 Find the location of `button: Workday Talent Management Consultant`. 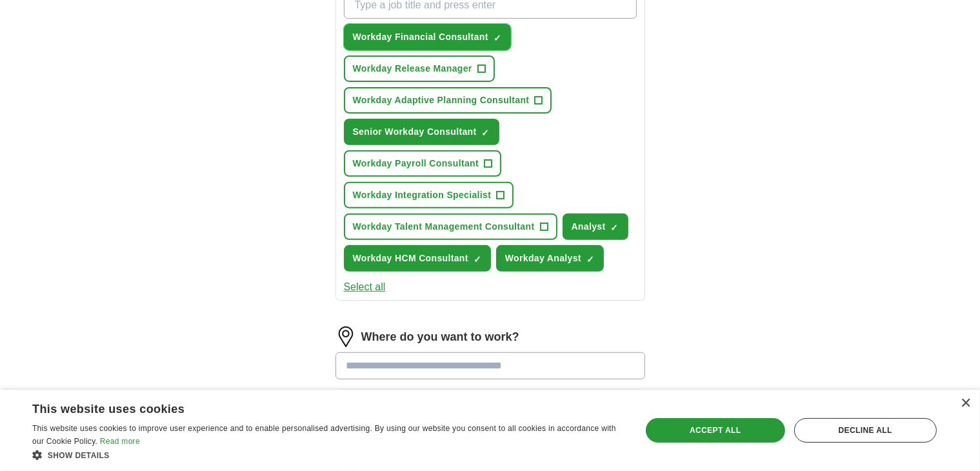

button: Workday Talent Management Consultant is located at coordinates (451, 226).